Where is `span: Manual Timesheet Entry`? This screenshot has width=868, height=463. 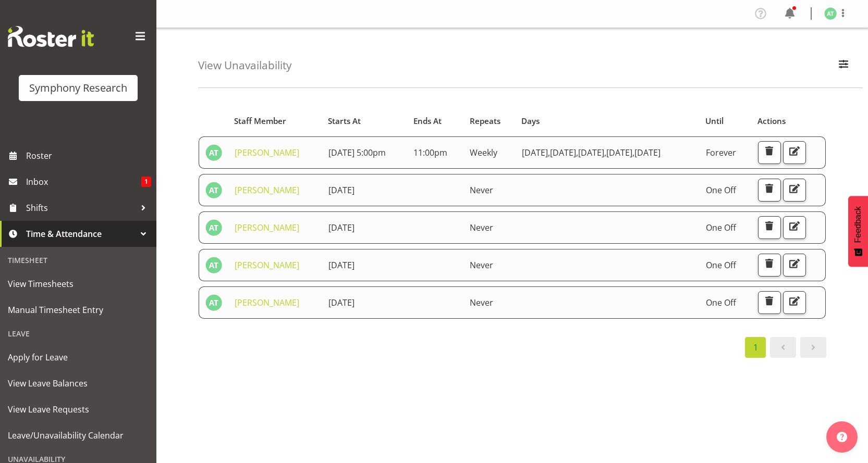
span: Manual Timesheet Entry is located at coordinates (78, 310).